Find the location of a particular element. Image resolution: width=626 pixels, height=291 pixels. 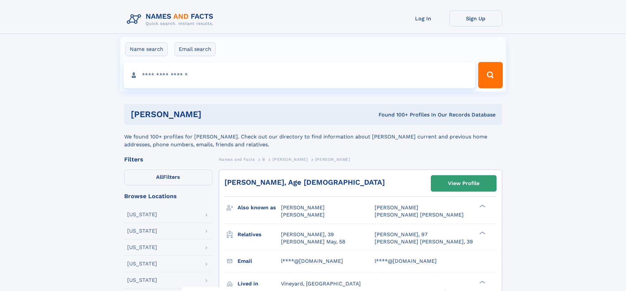

a: Names and Facts is located at coordinates (237, 159).